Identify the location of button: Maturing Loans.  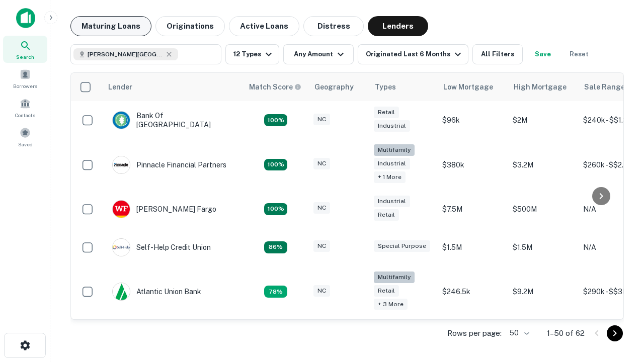
(110, 26).